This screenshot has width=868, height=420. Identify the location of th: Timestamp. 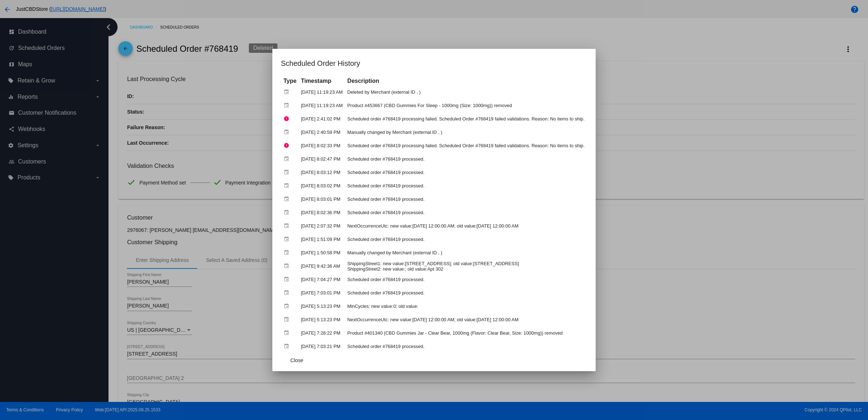
(322, 81).